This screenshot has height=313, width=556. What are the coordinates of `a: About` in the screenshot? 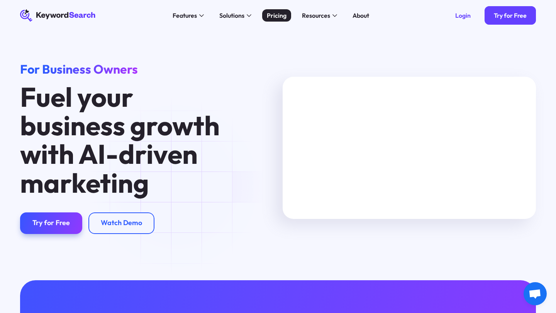 It's located at (361, 15).